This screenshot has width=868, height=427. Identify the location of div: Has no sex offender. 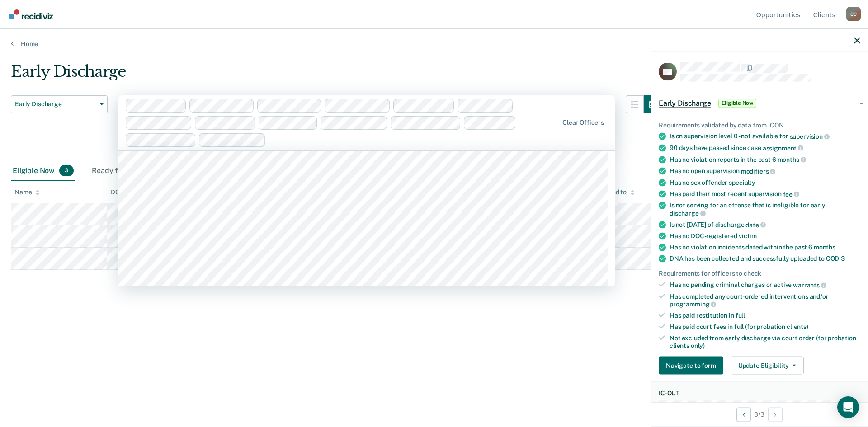
(765, 182).